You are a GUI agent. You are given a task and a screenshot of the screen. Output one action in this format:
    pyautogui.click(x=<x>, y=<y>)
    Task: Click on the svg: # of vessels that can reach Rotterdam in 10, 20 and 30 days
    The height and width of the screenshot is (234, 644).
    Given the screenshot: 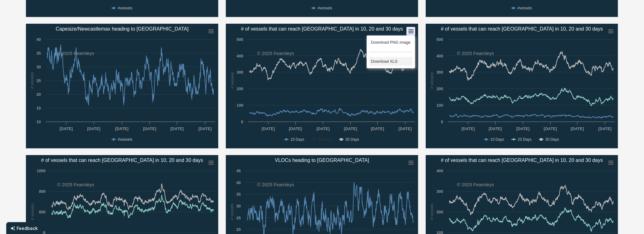 What is the action you would take?
    pyautogui.click(x=522, y=86)
    